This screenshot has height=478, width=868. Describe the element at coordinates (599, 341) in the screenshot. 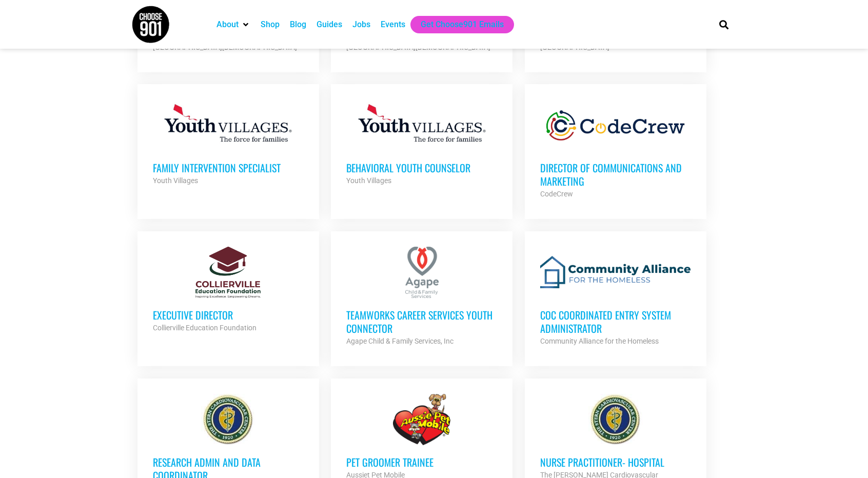

I see `strong: Community Alliance for the Homeless` at that location.